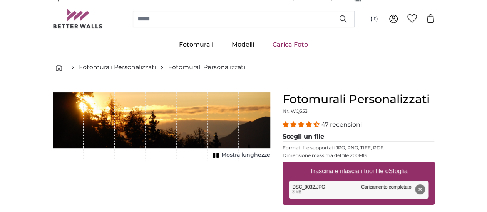 This screenshot has height=212, width=487. What do you see at coordinates (374, 19) in the screenshot?
I see `button: (it)` at bounding box center [374, 19].